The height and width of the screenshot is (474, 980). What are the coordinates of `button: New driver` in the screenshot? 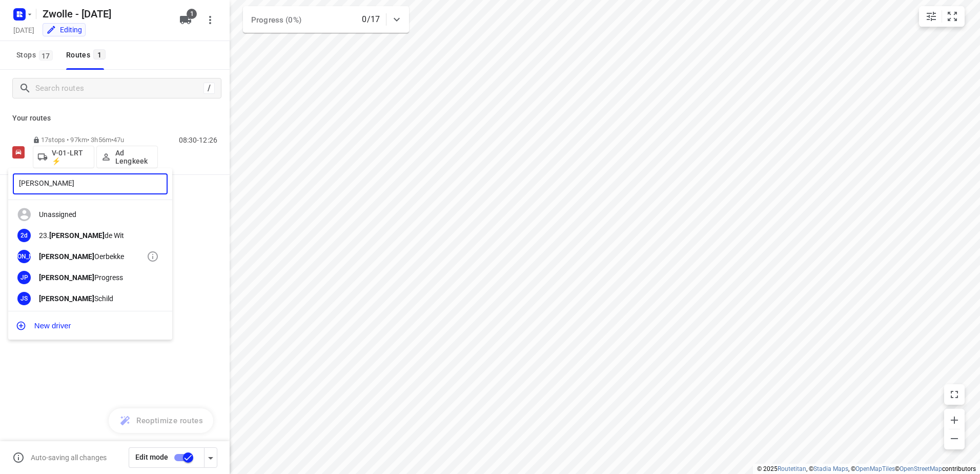 It's located at (91, 326).